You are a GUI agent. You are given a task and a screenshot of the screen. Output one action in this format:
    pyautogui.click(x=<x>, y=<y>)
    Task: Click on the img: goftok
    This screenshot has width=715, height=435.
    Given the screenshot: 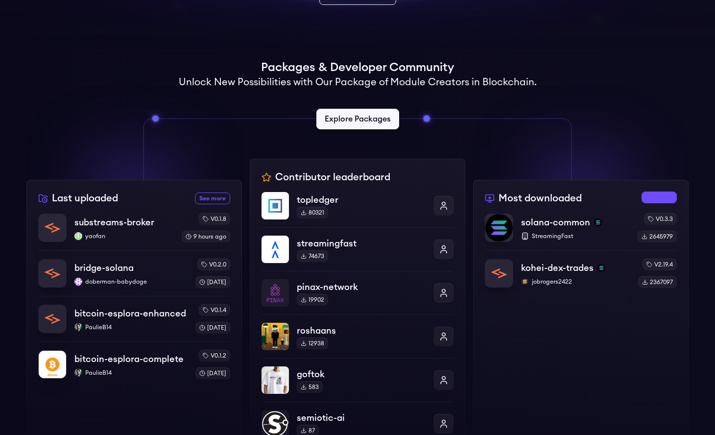 What is the action you would take?
    pyautogui.click(x=275, y=380)
    